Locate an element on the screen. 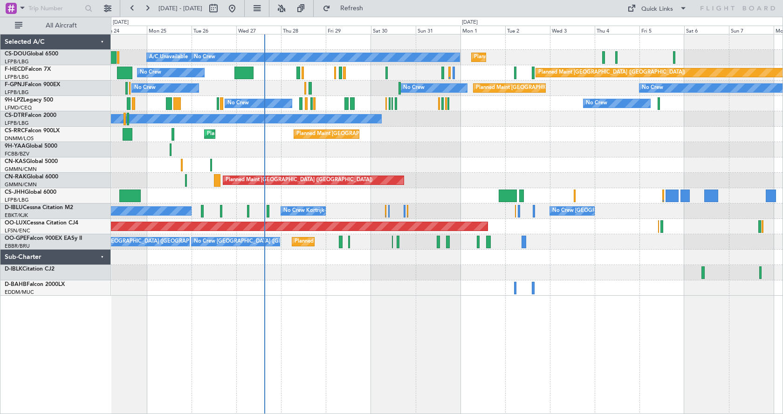 This screenshot has height=414, width=783. div: Sat 6 is located at coordinates (706, 30).